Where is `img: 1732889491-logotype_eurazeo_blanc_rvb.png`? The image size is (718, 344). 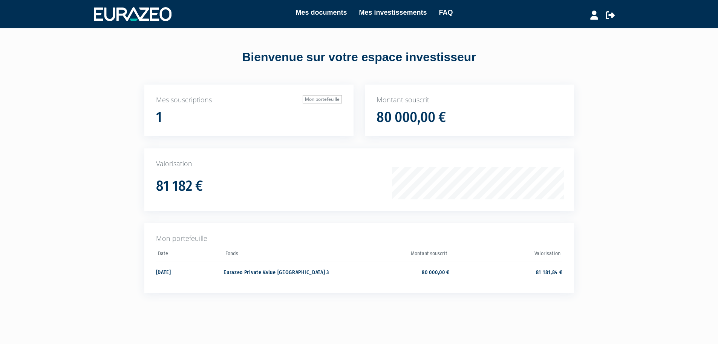
img: 1732889491-logotype_eurazeo_blanc_rvb.png is located at coordinates (133, 14).